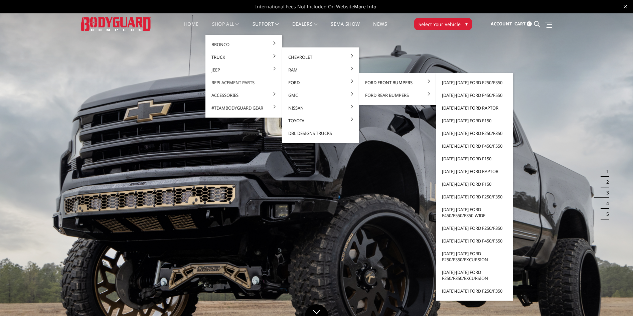  Describe the element at coordinates (226, 28) in the screenshot. I see `a: shop all` at that location.